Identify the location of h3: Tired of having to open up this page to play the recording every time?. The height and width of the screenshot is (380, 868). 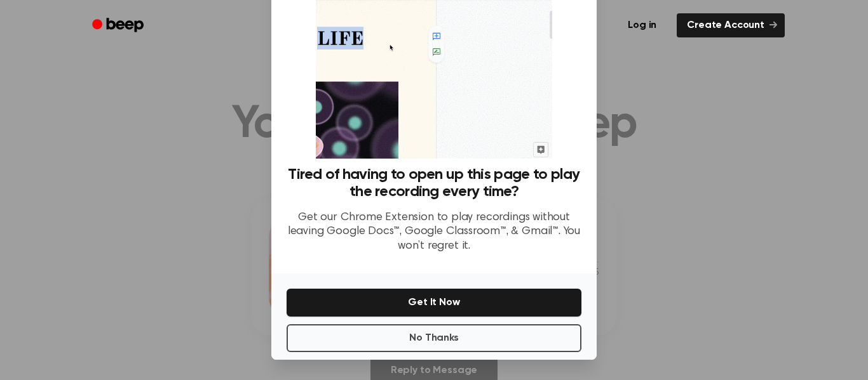
(434, 184).